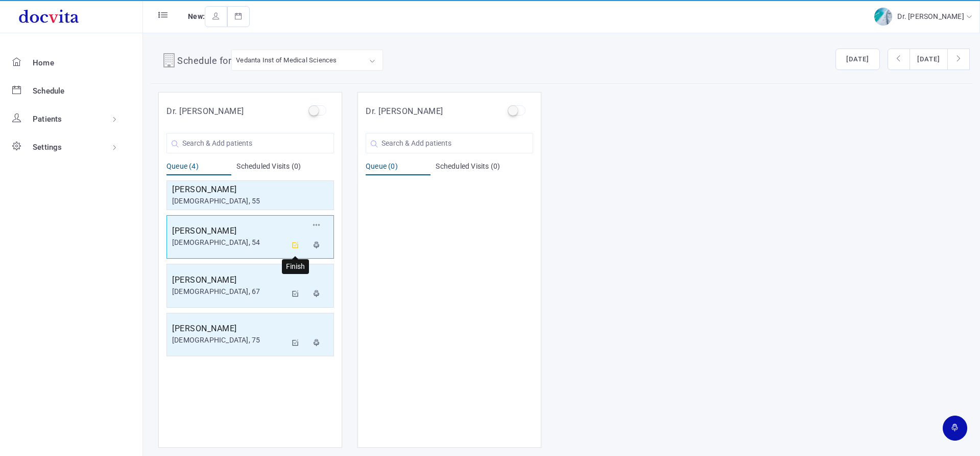 The width and height of the screenshot is (980, 456). Describe the element at coordinates (199, 168) in the screenshot. I see `div: Queue (4)` at that location.